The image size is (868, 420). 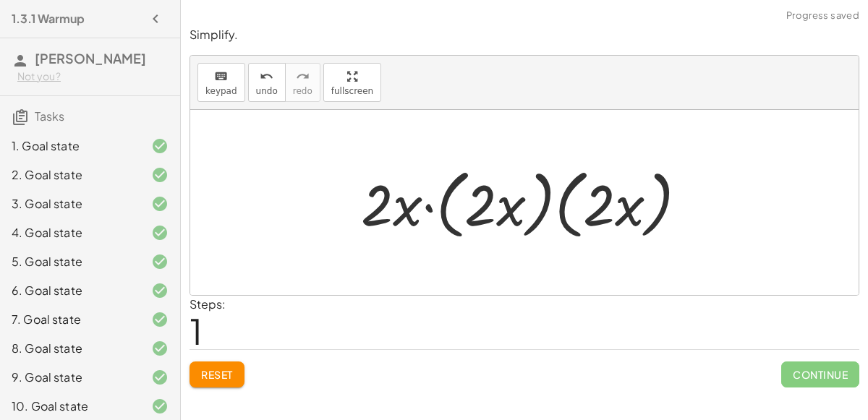 I want to click on div: 2. Goal state, so click(x=70, y=175).